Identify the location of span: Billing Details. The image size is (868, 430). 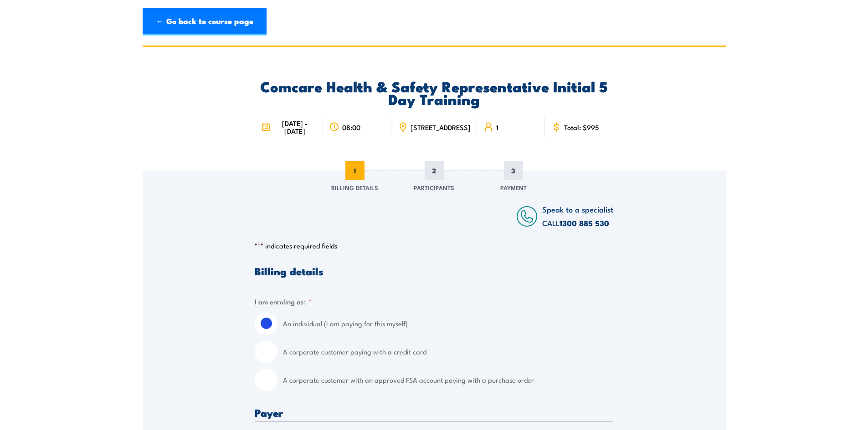
(354, 187).